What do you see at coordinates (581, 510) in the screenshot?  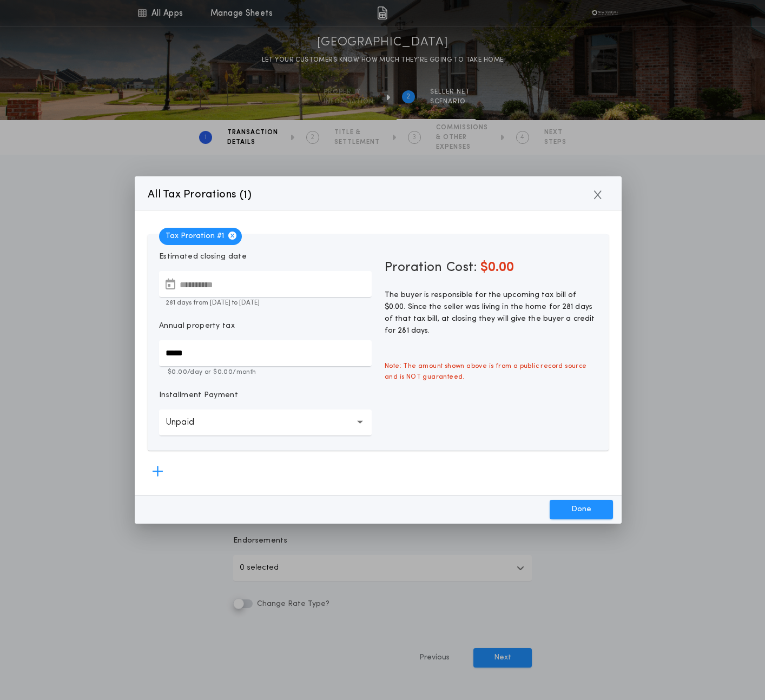 I see `button: Done` at bounding box center [581, 510].